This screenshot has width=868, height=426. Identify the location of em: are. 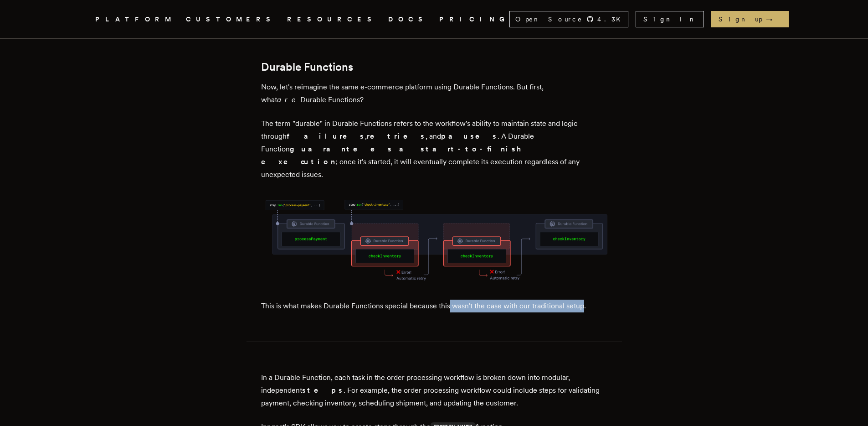
(289, 99).